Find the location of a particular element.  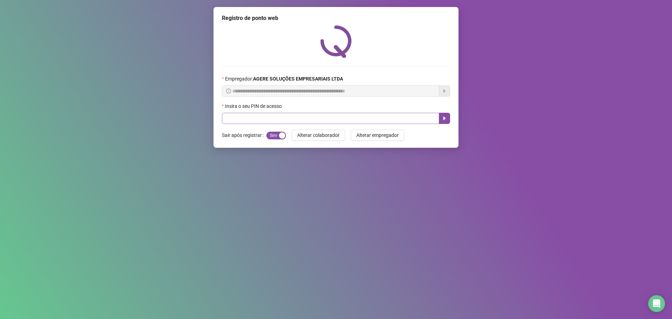

div: Open Intercom Messenger is located at coordinates (656, 303).